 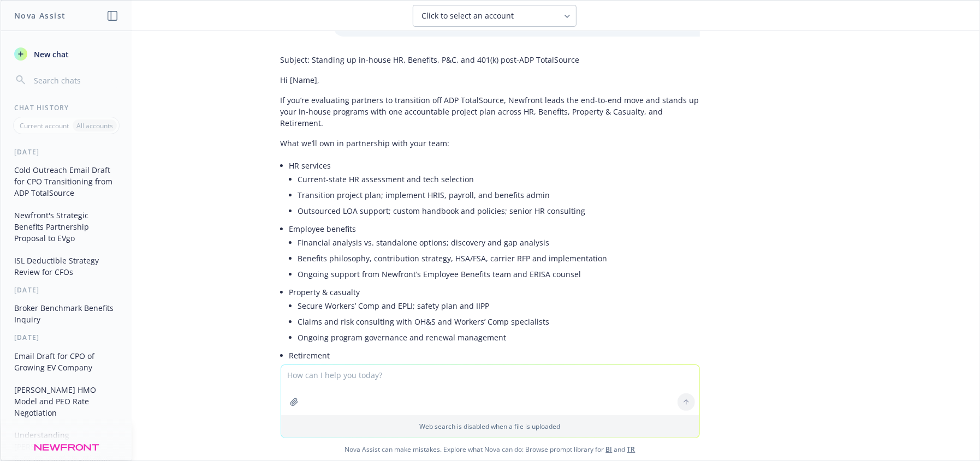 What do you see at coordinates (66, 107) in the screenshot?
I see `div: Chat History` at bounding box center [66, 107].